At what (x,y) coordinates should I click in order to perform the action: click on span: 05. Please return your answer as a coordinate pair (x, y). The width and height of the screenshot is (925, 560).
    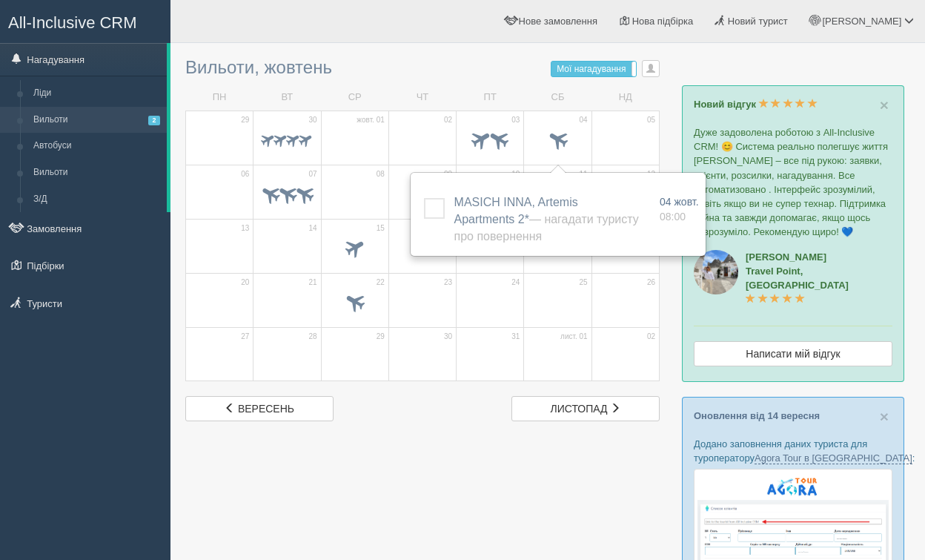
    Looking at the image, I should click on (651, 120).